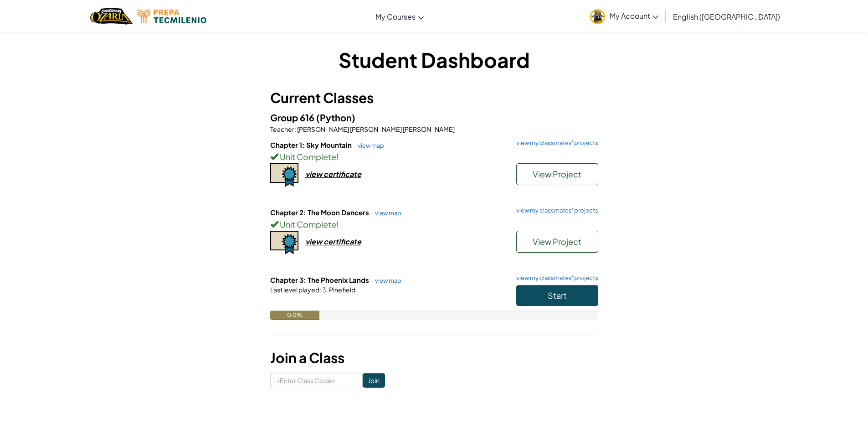 Image resolution: width=868 pixels, height=431 pixels. Describe the element at coordinates (399, 16) in the screenshot. I see `a: My Courses` at that location.